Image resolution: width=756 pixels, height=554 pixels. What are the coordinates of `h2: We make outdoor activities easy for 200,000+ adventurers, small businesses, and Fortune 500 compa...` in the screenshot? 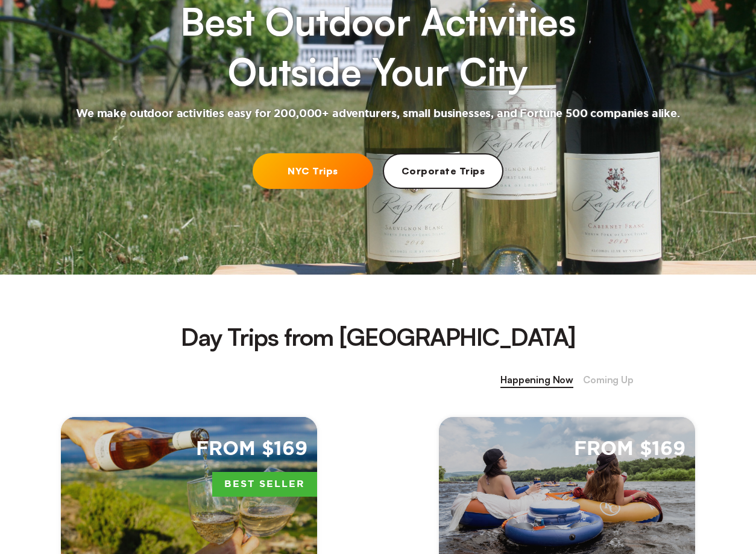 It's located at (378, 114).